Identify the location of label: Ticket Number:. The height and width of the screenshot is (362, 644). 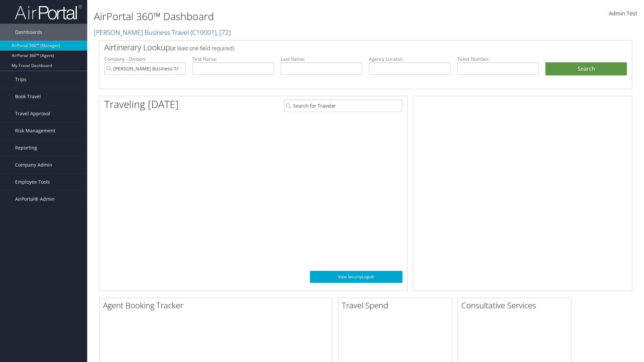
(498, 59).